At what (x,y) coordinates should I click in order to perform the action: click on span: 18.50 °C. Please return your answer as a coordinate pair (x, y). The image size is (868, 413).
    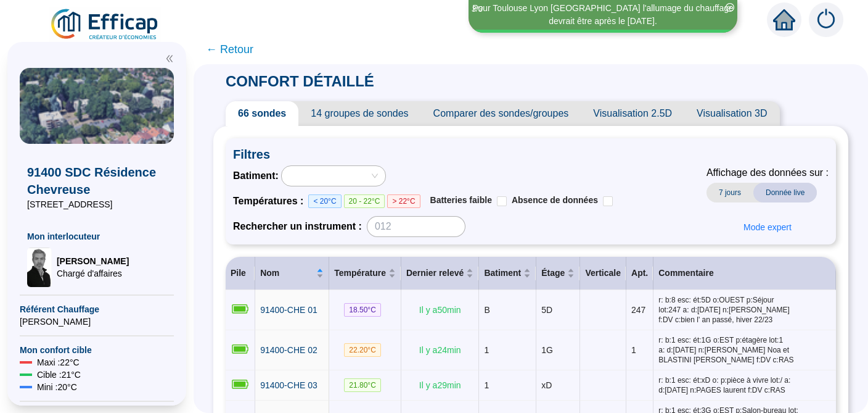
    Looking at the image, I should click on (363, 310).